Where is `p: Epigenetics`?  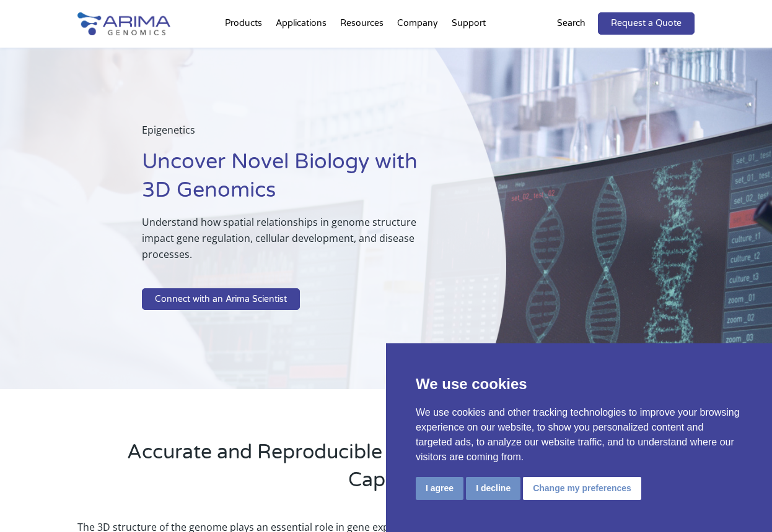
p: Epigenetics is located at coordinates (293, 135).